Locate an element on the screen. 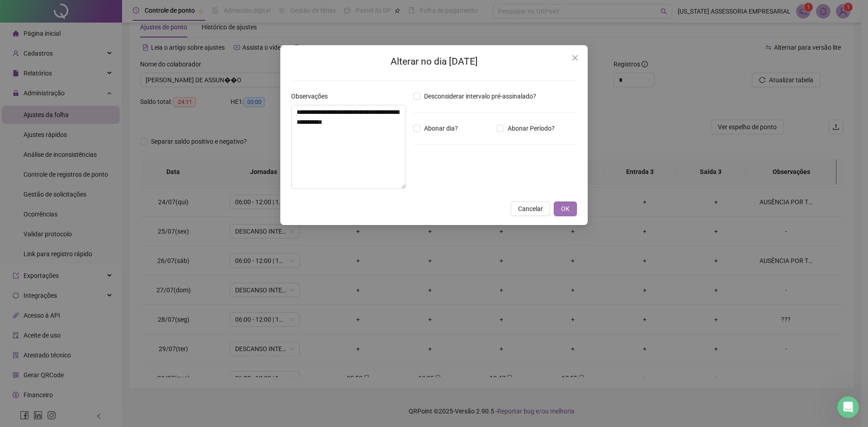 This screenshot has width=868, height=427. button: Close is located at coordinates (575, 58).